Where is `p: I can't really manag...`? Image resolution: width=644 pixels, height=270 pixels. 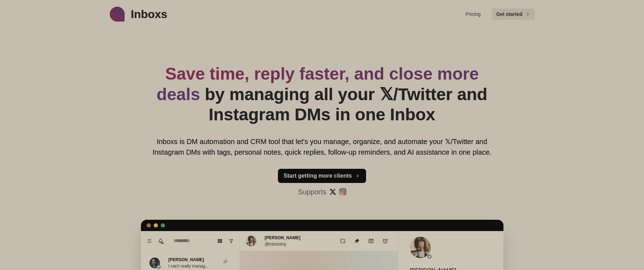 p: I can't really manag... is located at coordinates (189, 266).